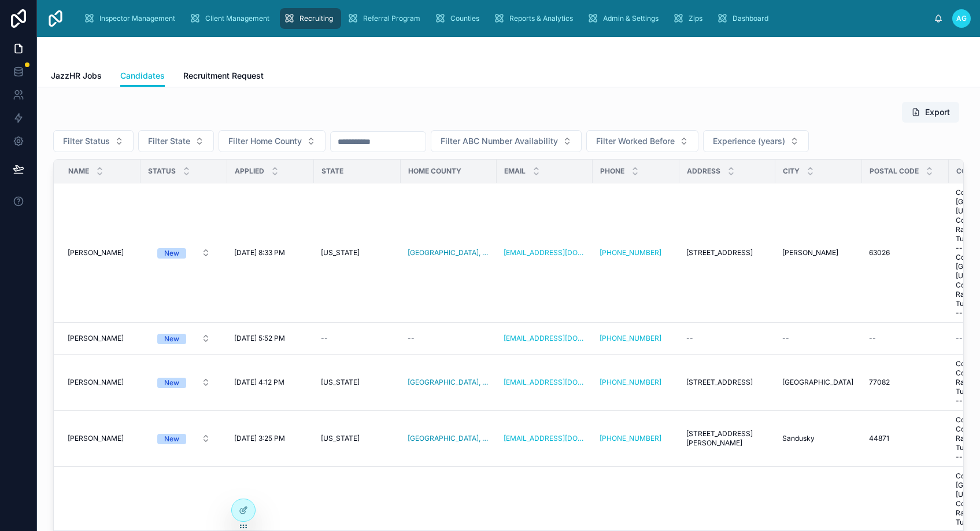 This screenshot has width=980, height=531. What do you see at coordinates (791, 171) in the screenshot?
I see `span: City` at bounding box center [791, 171].